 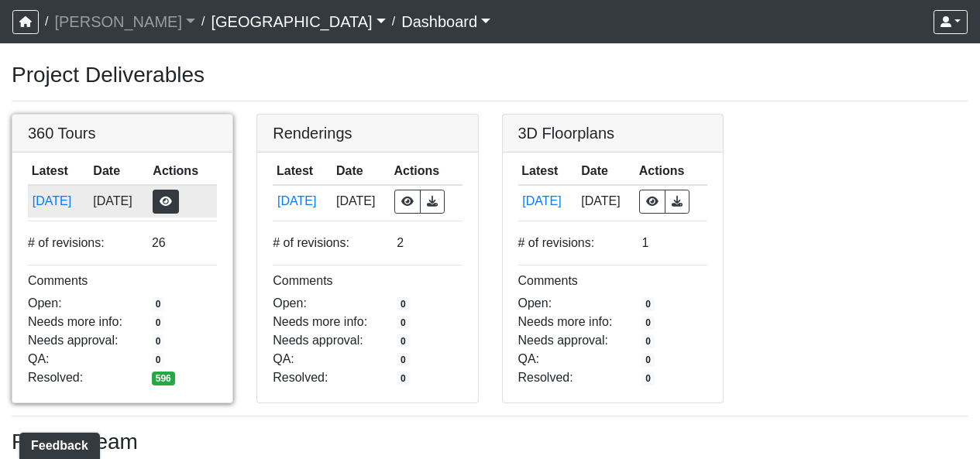 What do you see at coordinates (59, 201) in the screenshot?
I see `td: mzdjipiqQCz6KJ28yXmyFL` at bounding box center [59, 201].